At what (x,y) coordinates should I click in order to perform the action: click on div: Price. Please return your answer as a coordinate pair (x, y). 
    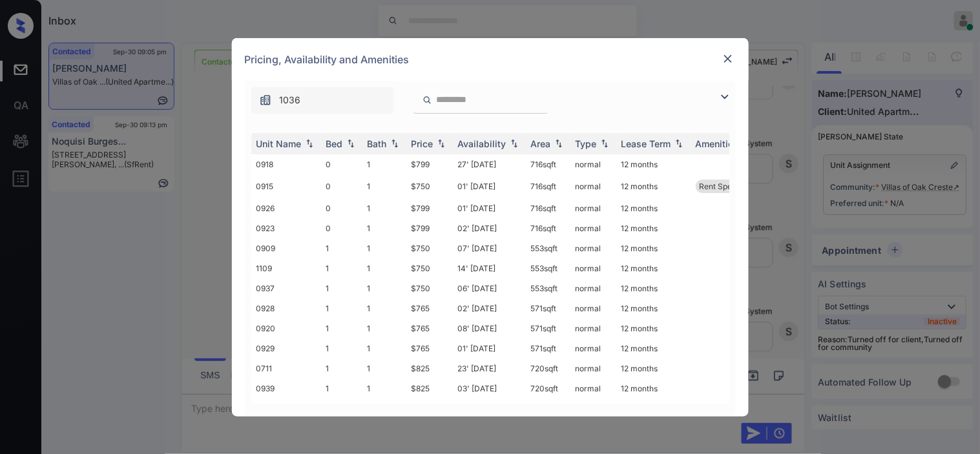
    Looking at the image, I should click on (423, 143).